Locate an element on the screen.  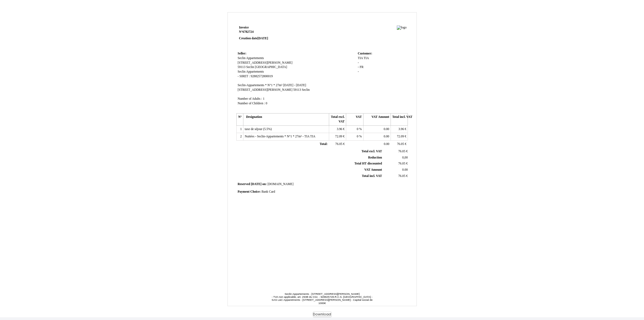
span: 1 is located at coordinates (264, 99).